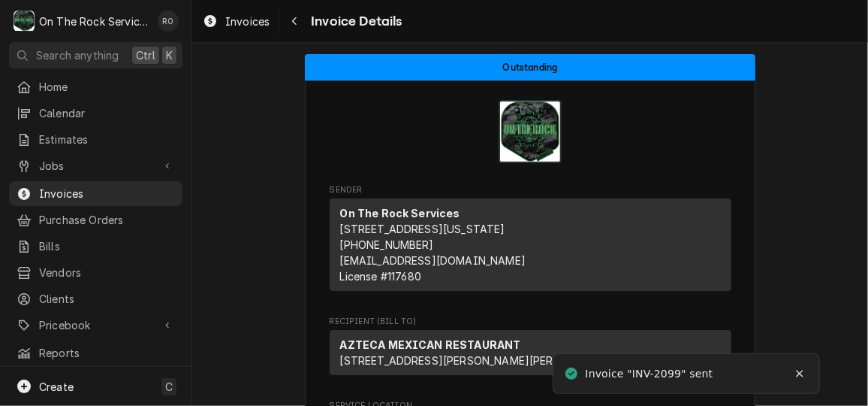  Describe the element at coordinates (95, 166) in the screenshot. I see `a: Go to Jobs` at that location.